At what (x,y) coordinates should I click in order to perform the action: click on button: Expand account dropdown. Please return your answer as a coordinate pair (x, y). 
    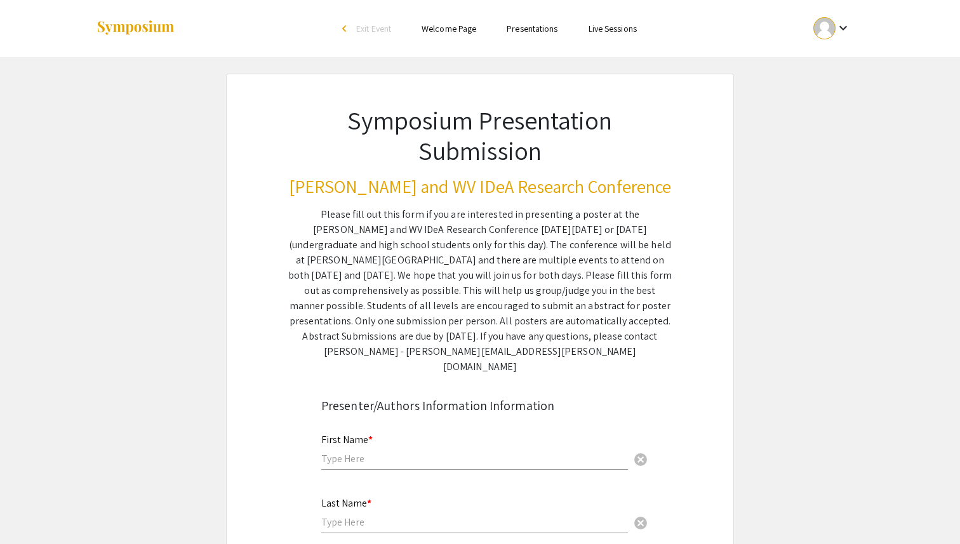
    Looking at the image, I should click on (832, 28).